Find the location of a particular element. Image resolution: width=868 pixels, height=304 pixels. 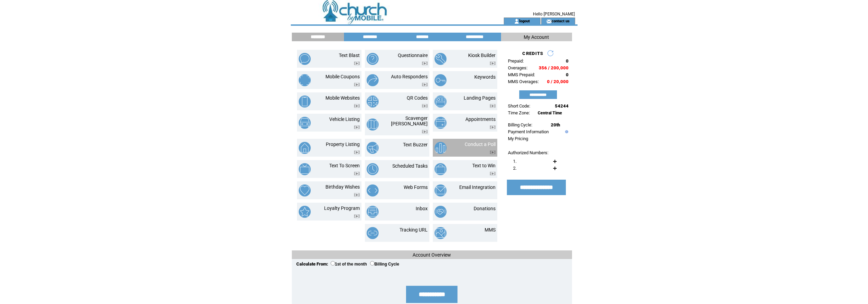

span: Calculate From: is located at coordinates (312, 264).